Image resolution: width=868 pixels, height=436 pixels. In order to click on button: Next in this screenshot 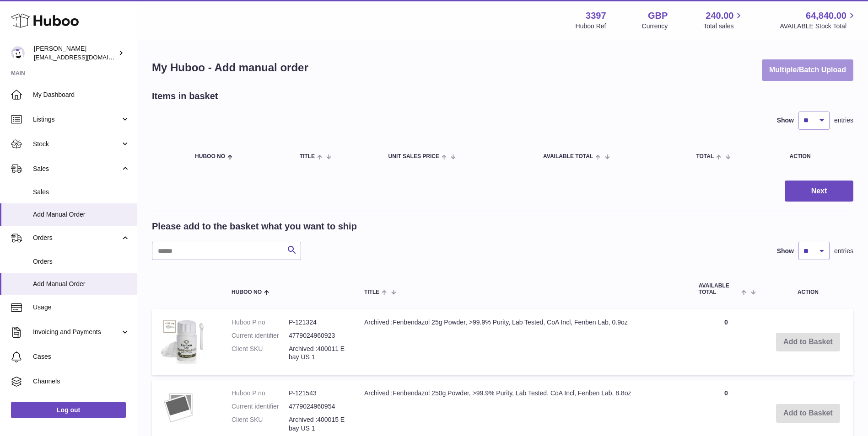, I will do `click(819, 191)`.